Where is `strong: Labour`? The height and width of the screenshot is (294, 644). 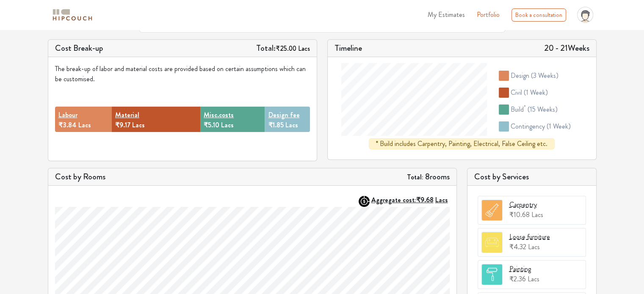
strong: Labour is located at coordinates (68, 115).